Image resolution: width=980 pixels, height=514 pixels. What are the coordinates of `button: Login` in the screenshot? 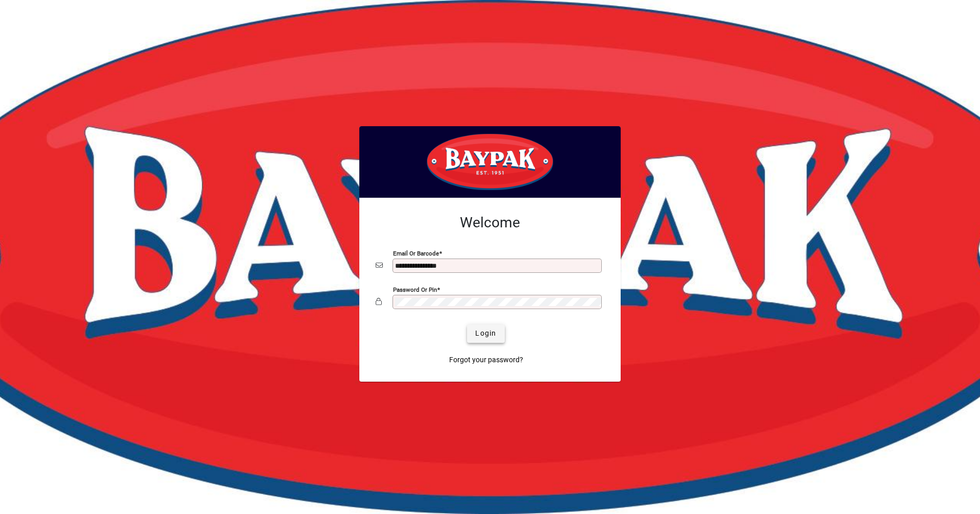 It's located at (486, 333).